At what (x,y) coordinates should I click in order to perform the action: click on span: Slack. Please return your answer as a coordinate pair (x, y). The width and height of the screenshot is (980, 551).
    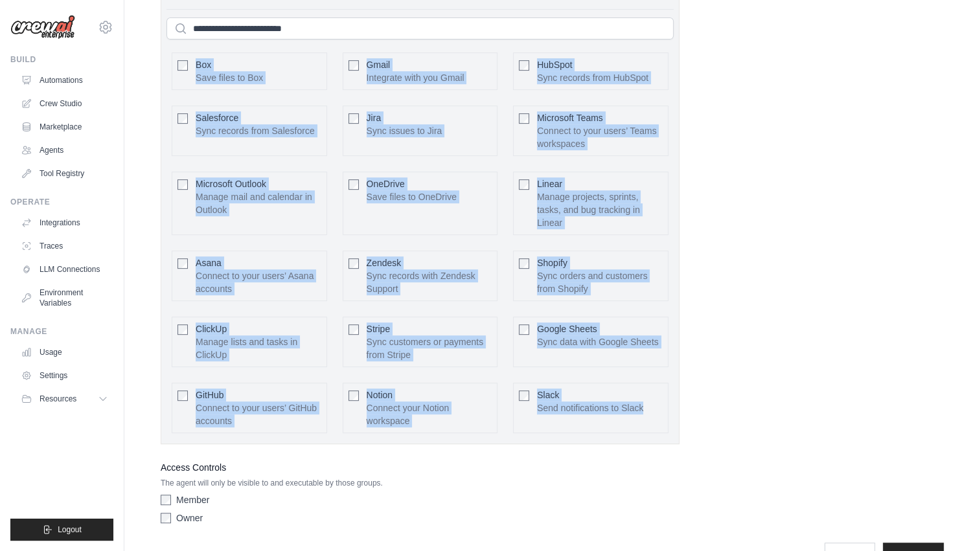
    Looking at the image, I should click on (548, 395).